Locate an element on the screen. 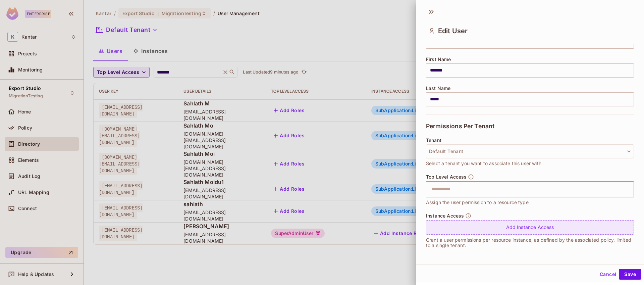  span: Edit User is located at coordinates (452, 31).